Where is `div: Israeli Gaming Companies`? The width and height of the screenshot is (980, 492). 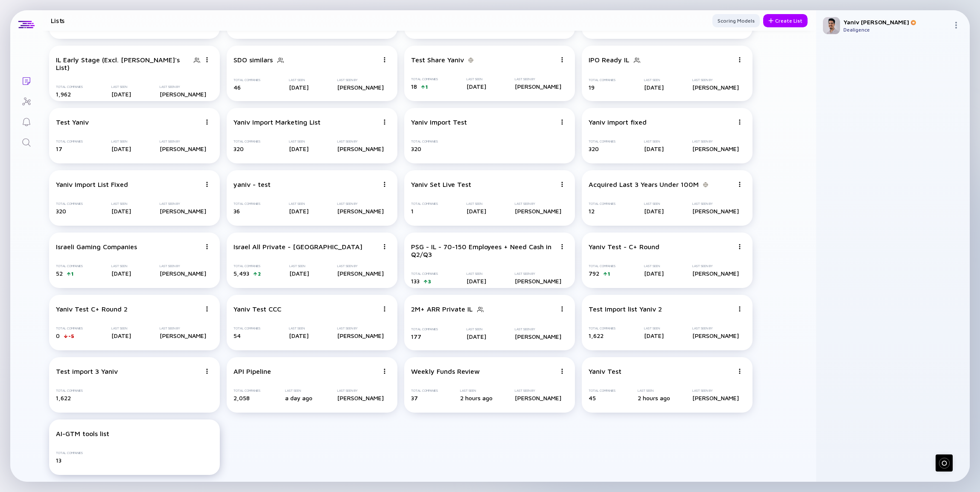 div: Israeli Gaming Companies is located at coordinates (97, 247).